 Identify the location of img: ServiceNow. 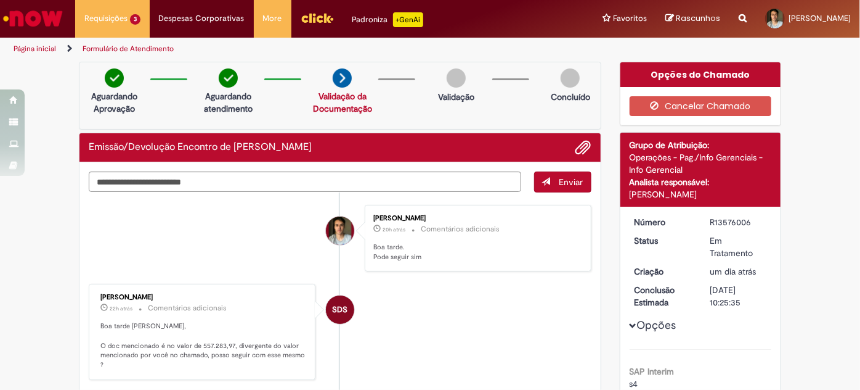
(33, 18).